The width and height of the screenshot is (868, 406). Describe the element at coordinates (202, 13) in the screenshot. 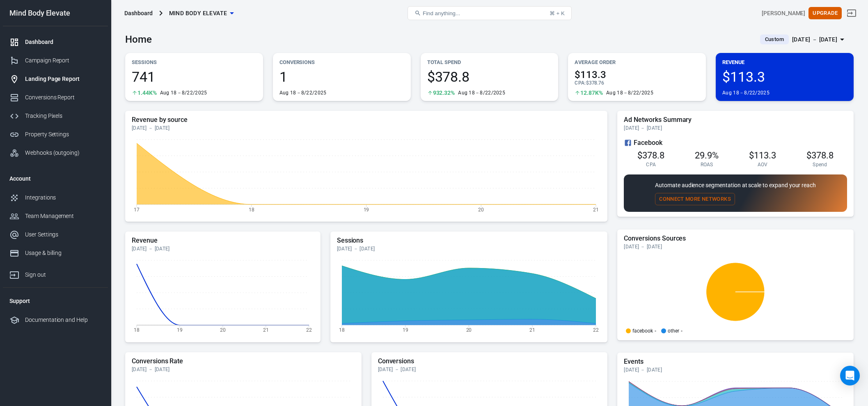

I see `button: Mind Body Elevate` at that location.